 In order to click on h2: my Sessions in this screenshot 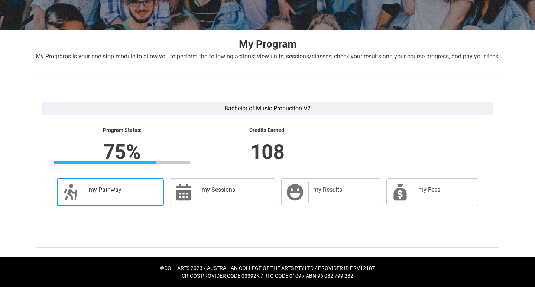, I will do `click(234, 190)`.